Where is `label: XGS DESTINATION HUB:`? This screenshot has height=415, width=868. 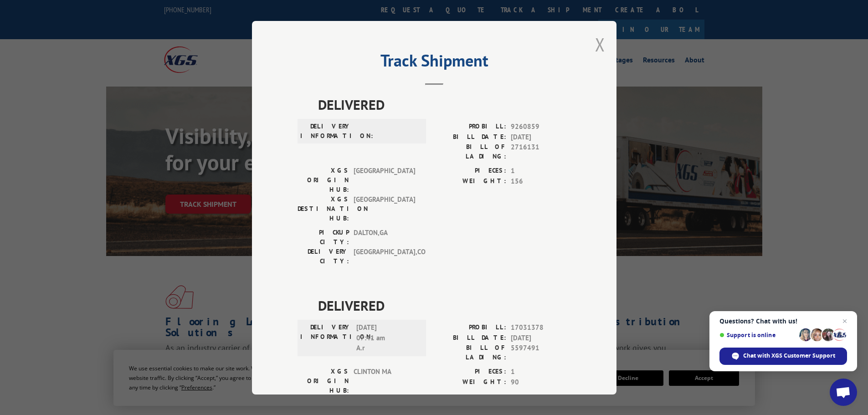 label: XGS DESTINATION HUB: is located at coordinates (323, 208).